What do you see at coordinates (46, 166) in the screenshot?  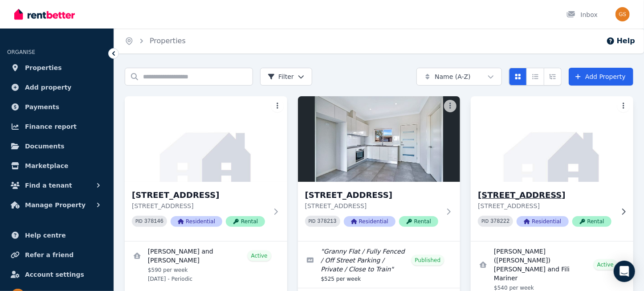 I see `span: Marketplace` at bounding box center [46, 166].